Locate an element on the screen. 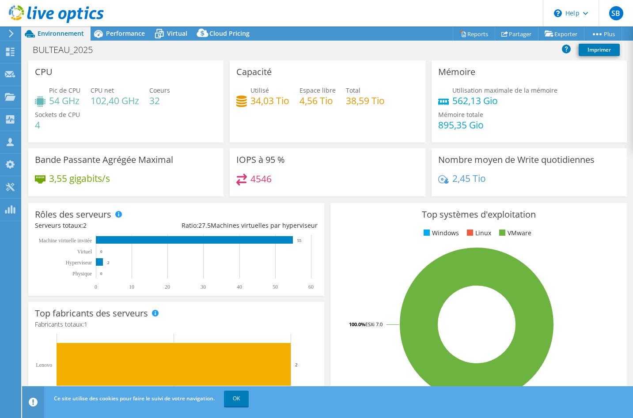 The width and height of the screenshot is (633, 418). span: Pic de CPU is located at coordinates (64, 90).